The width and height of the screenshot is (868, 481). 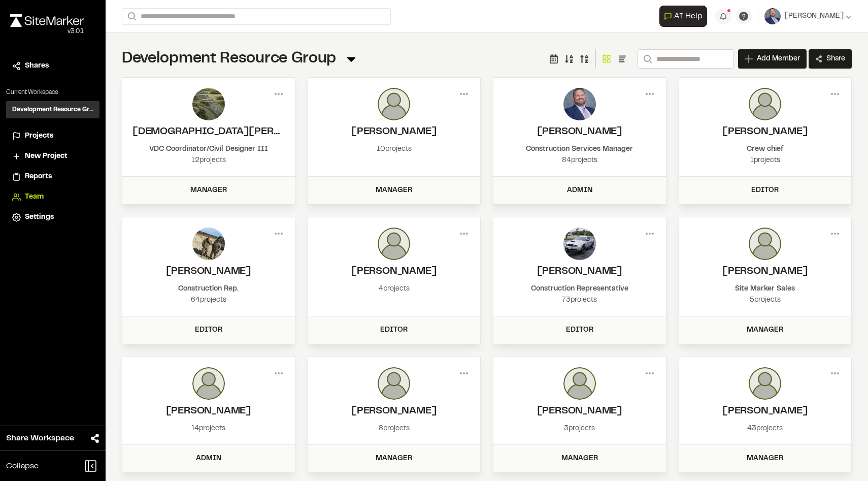 What do you see at coordinates (765, 412) in the screenshot?
I see `h2: Jason Hager` at bounding box center [765, 412].